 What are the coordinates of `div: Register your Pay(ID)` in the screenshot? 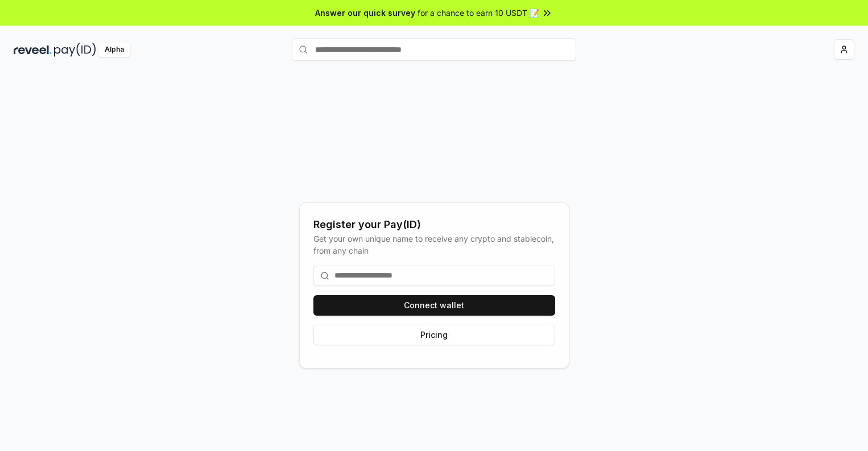 It's located at (434, 225).